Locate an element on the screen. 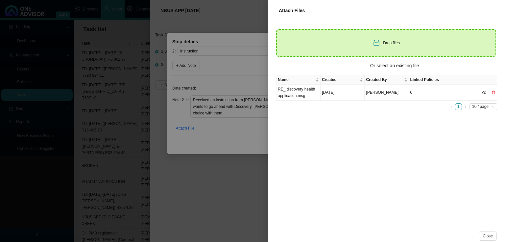 The height and width of the screenshot is (242, 505). span: Created is located at coordinates (340, 80).